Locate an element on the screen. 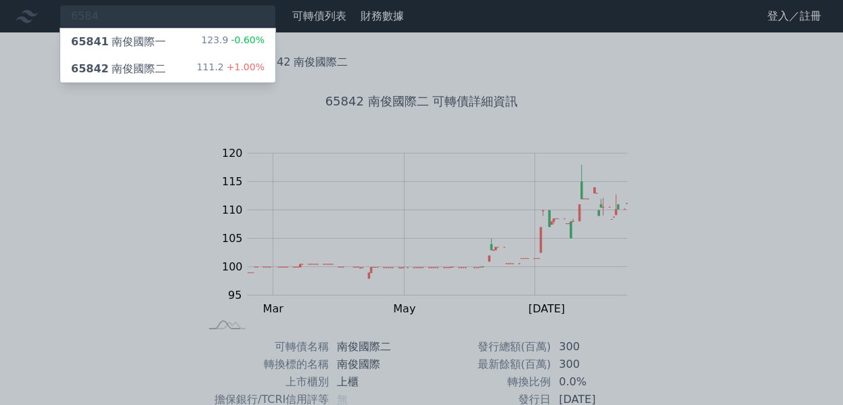 The width and height of the screenshot is (843, 405). span: -0.60% is located at coordinates (246, 40).